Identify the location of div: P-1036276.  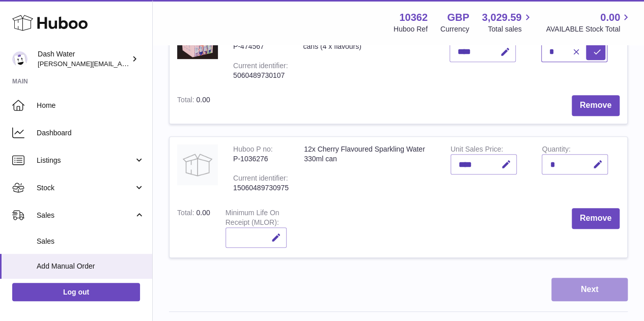
(261, 159).